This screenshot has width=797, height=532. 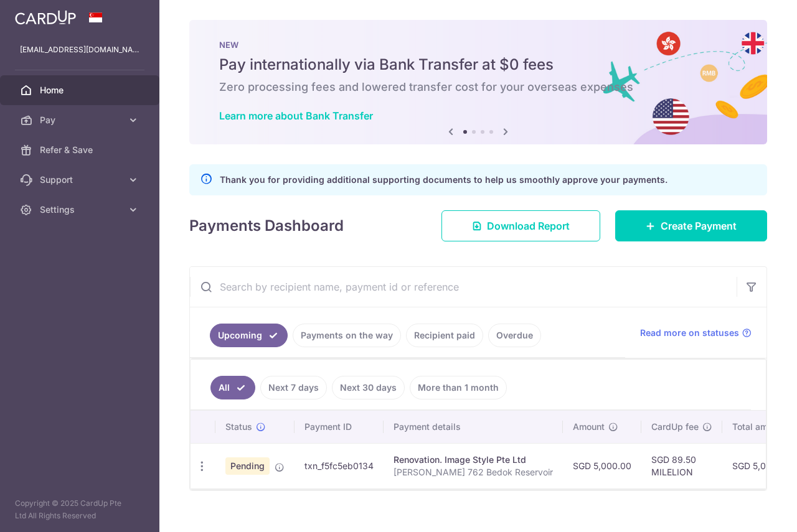 What do you see at coordinates (691, 226) in the screenshot?
I see `a: Create Payment` at bounding box center [691, 226].